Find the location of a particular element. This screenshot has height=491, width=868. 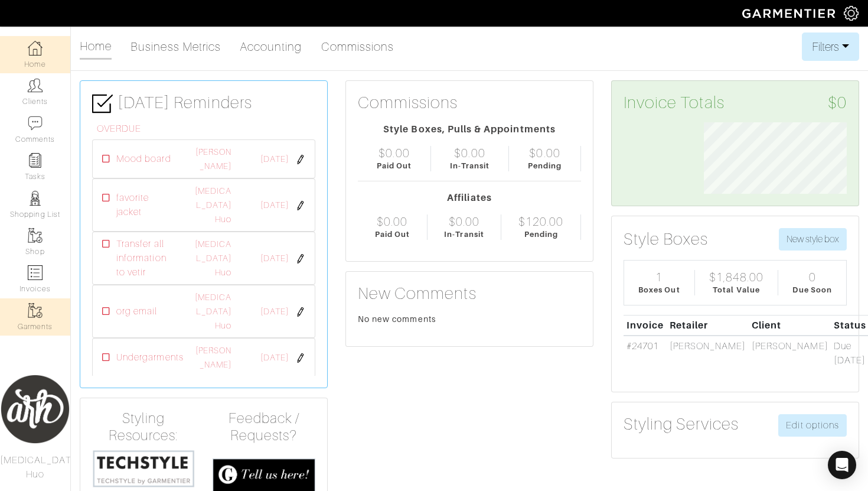

h3: Commissions is located at coordinates (408, 103).